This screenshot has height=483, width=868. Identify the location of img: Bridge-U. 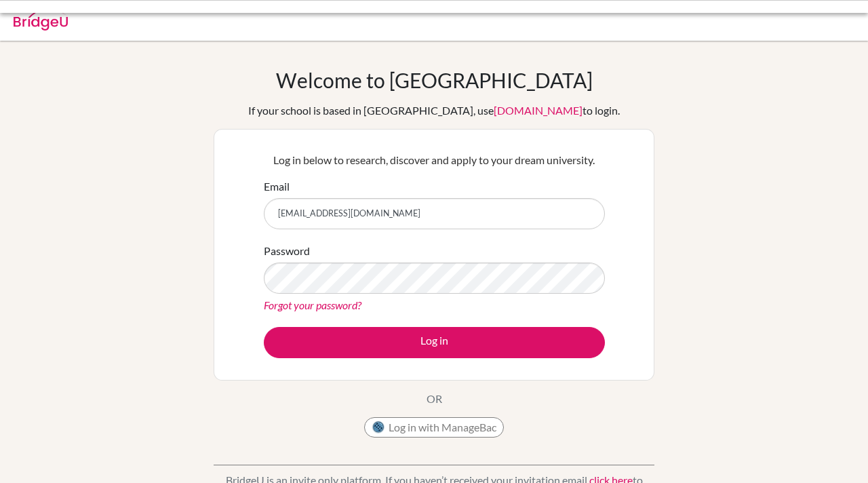
(40, 19).